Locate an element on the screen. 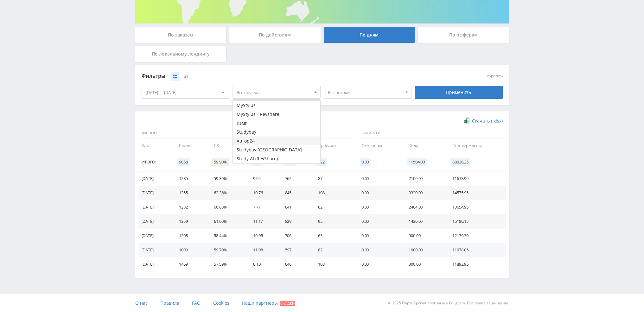 The image size is (644, 312). span: 622 is located at coordinates (321, 162).